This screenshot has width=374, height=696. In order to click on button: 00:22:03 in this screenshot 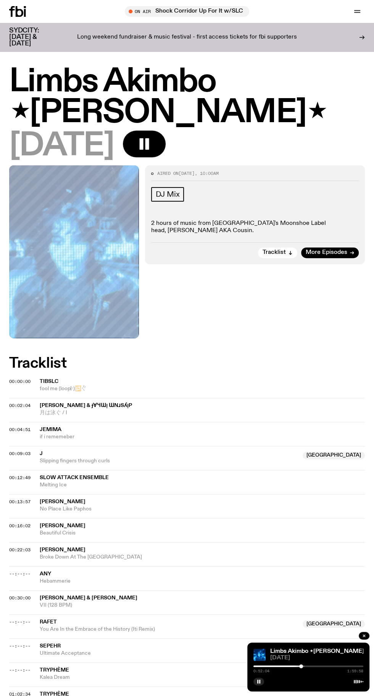, I will do `click(20, 550)`.